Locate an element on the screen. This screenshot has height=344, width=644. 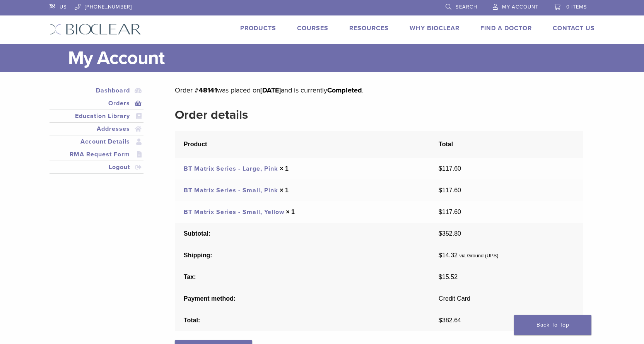
a: Courses is located at coordinates (312, 28).